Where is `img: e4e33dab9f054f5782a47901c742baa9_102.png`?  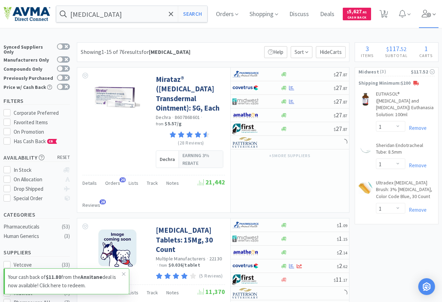
img: e4e33dab9f054f5782a47901c742baa9_102.png is located at coordinates (27, 14).